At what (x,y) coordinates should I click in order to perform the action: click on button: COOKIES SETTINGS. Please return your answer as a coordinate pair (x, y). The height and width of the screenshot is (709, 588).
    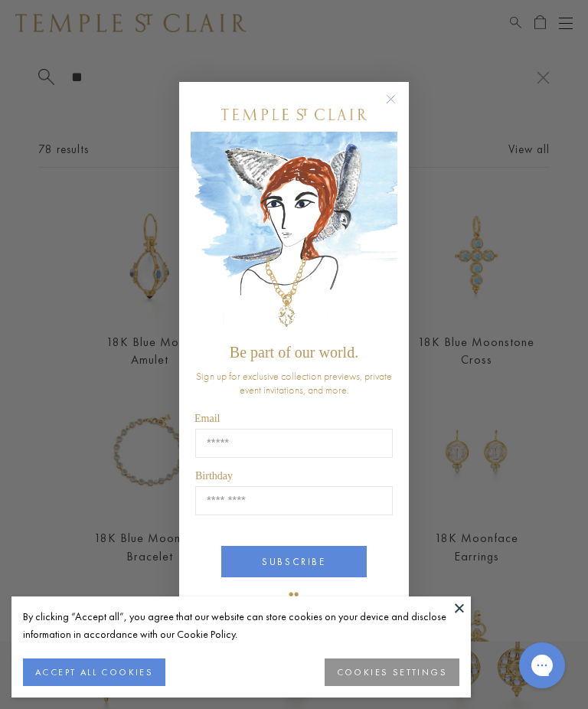
    Looking at the image, I should click on (393, 672).